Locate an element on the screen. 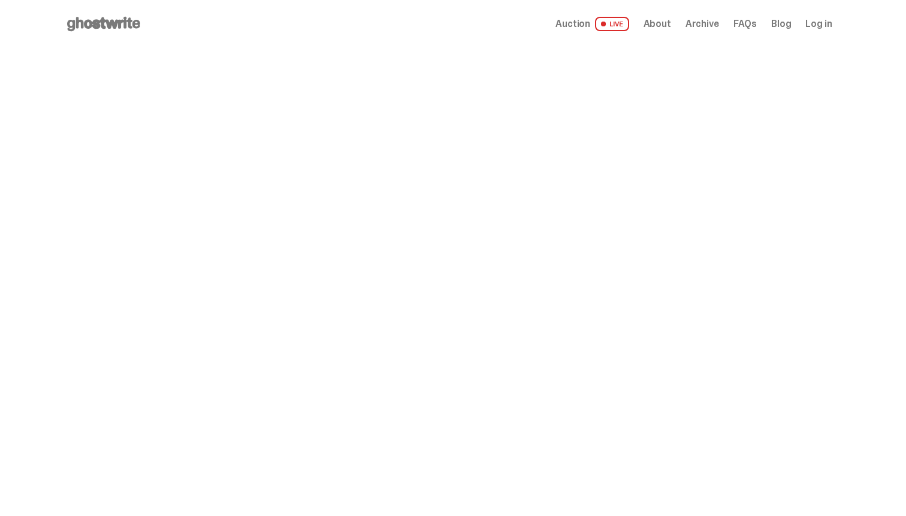  a: Log in is located at coordinates (818, 24).